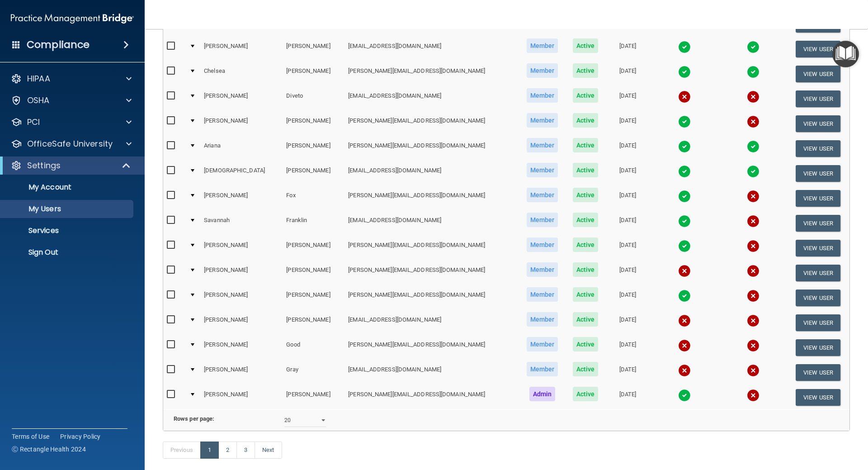 The height and width of the screenshot is (470, 868). What do you see at coordinates (68, 253) in the screenshot?
I see `p: Sign Out` at bounding box center [68, 253].